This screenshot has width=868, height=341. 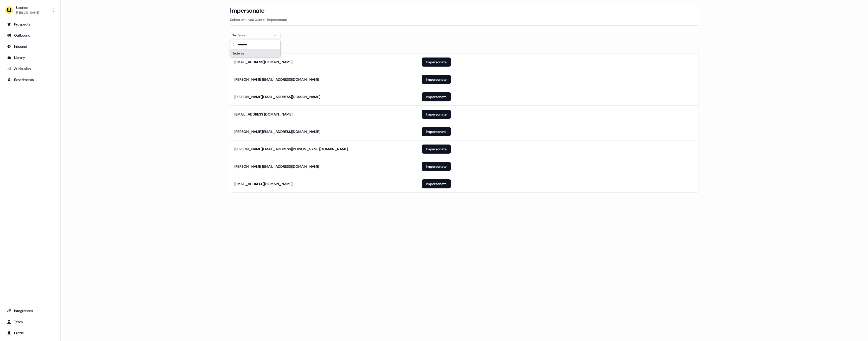 What do you see at coordinates (30, 333) in the screenshot?
I see `div: Profile` at bounding box center [30, 333].